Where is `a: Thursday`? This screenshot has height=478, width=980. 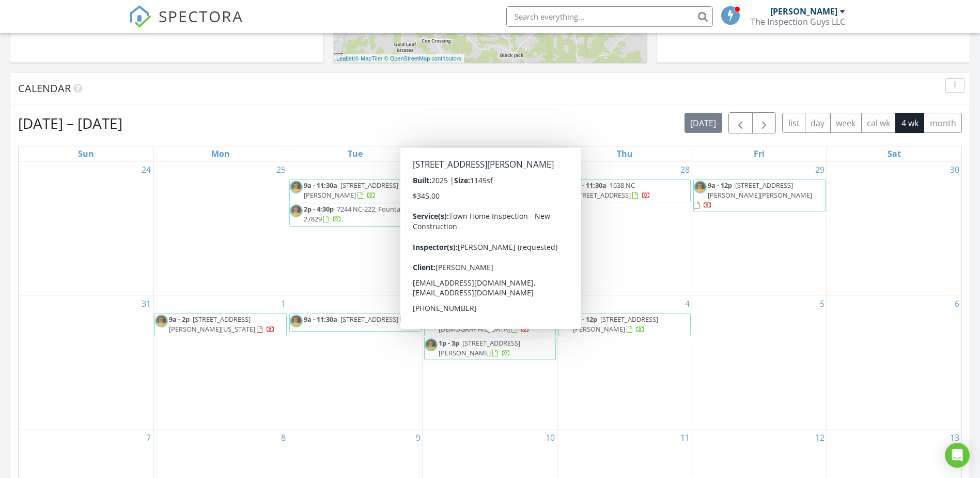
a: Thursday is located at coordinates (624, 153).